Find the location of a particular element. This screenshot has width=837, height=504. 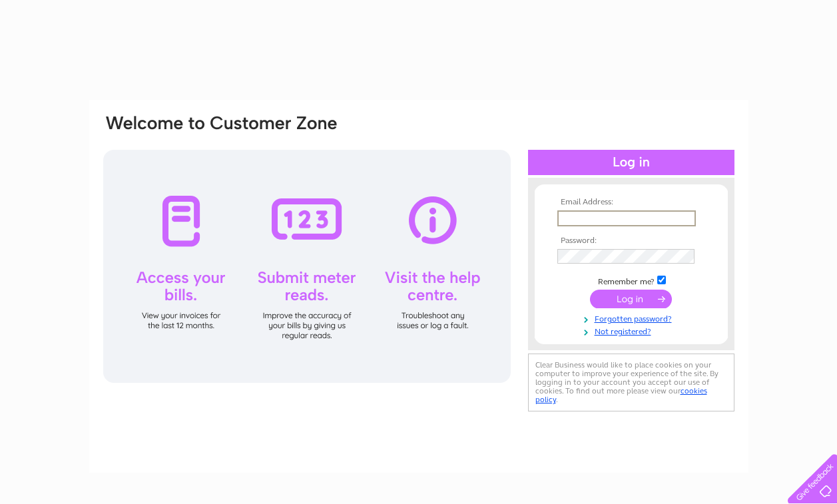

th: Email Address: is located at coordinates (631, 202).